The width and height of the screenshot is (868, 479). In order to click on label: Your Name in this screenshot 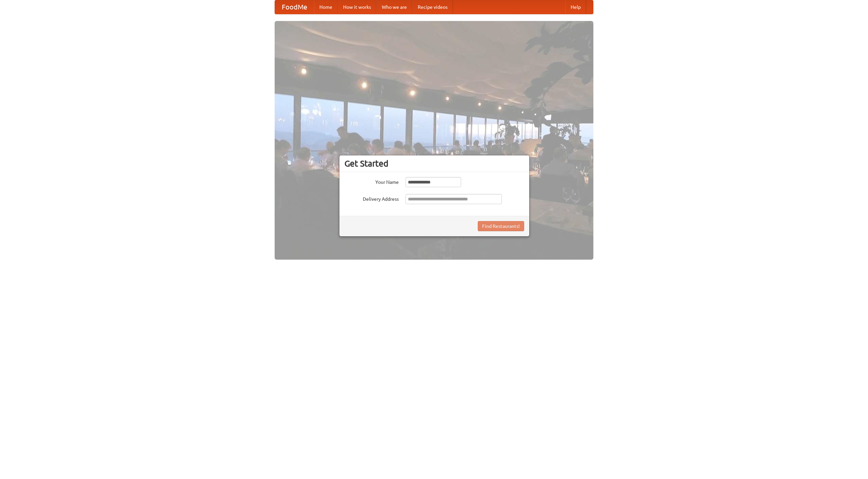, I will do `click(371, 181)`.